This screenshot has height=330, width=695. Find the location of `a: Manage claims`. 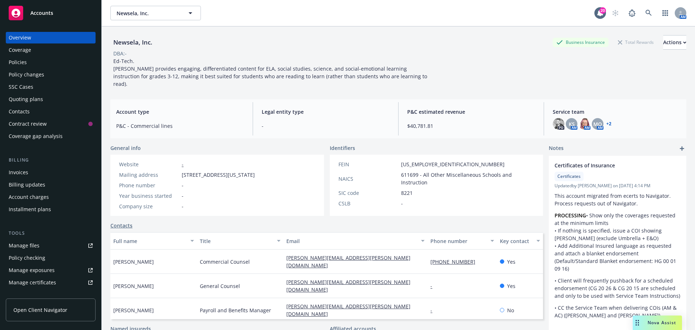

a: Manage claims is located at coordinates (51, 294).